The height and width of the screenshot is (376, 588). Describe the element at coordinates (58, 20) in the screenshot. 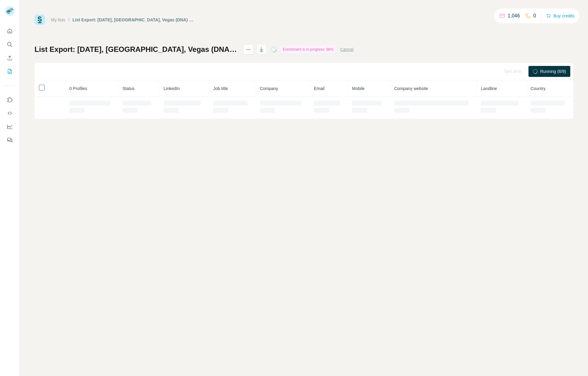

I see `a: My lists` at that location.